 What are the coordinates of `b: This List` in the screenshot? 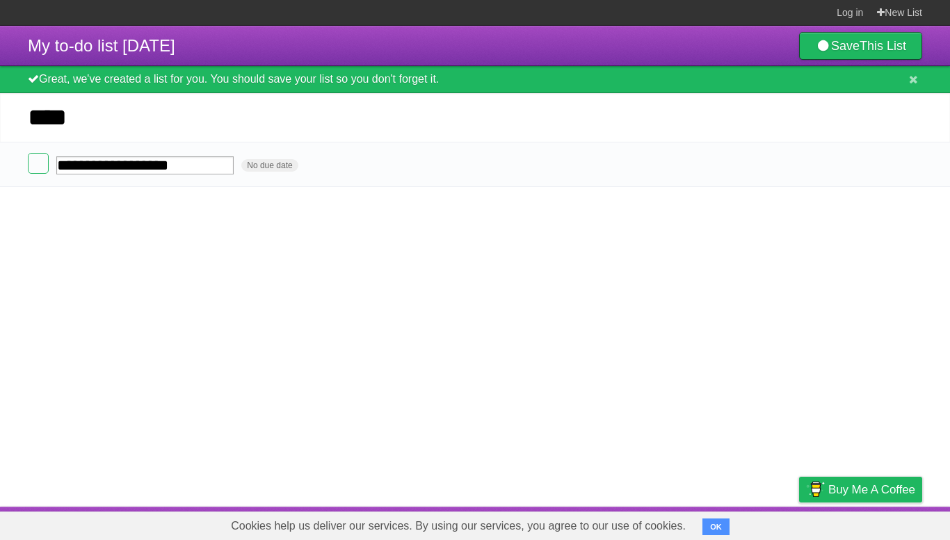 It's located at (883, 46).